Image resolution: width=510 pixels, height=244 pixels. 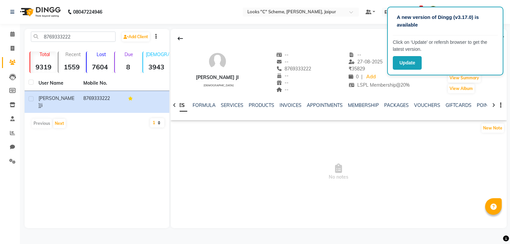 What do you see at coordinates (433, 12) in the screenshot?
I see `img: Looks Jaipur "C" Scheme` at bounding box center [433, 12].